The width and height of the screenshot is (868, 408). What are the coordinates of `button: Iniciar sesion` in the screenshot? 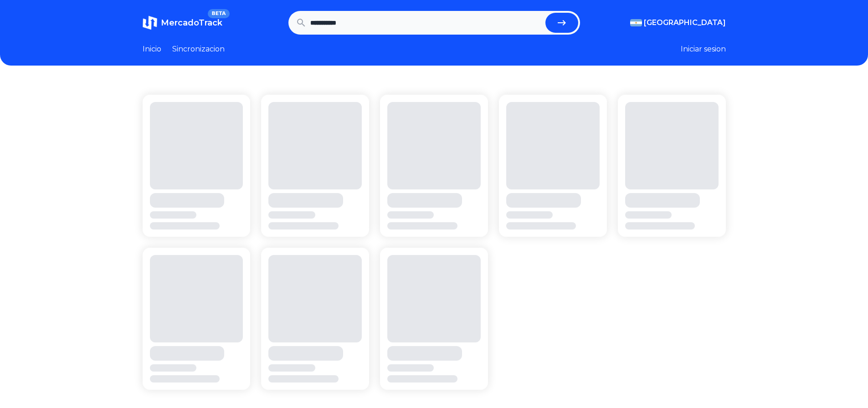 It's located at (703, 49).